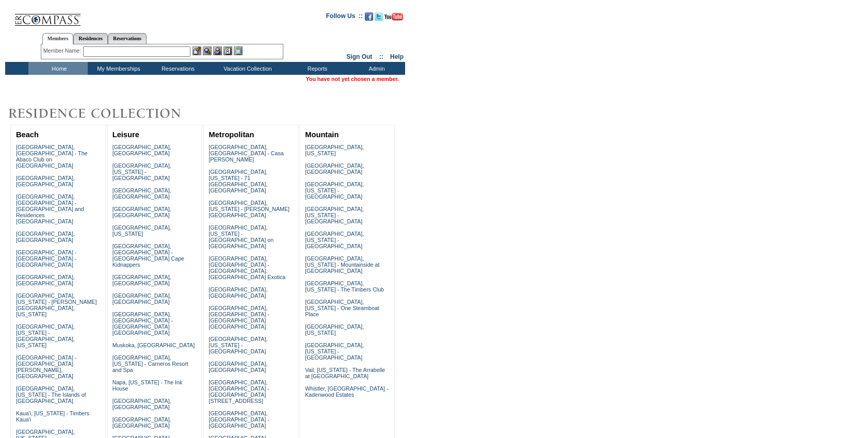 This screenshot has height=438, width=868. Describe the element at coordinates (231, 135) in the screenshot. I see `a: Metropolitan` at that location.